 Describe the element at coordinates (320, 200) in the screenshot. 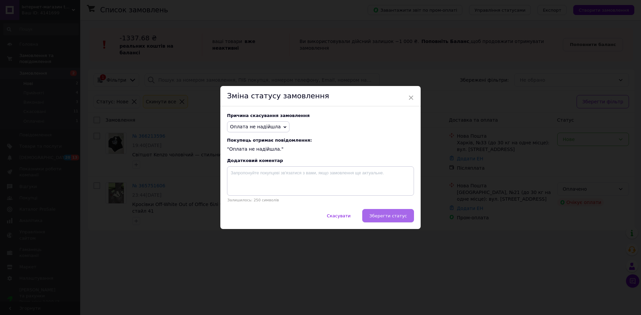

I see `p: Залишилось: 250 символів` at that location.